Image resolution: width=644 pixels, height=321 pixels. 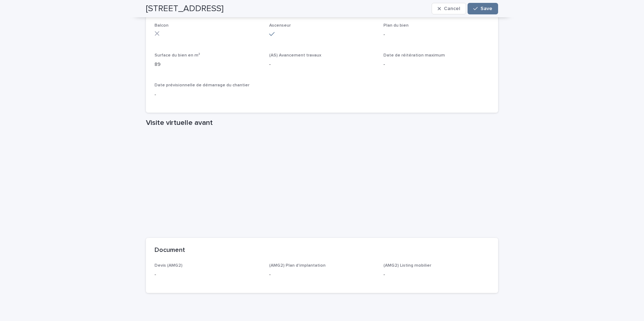 I want to click on span: (AS) Avancement travaux, so click(x=295, y=56).